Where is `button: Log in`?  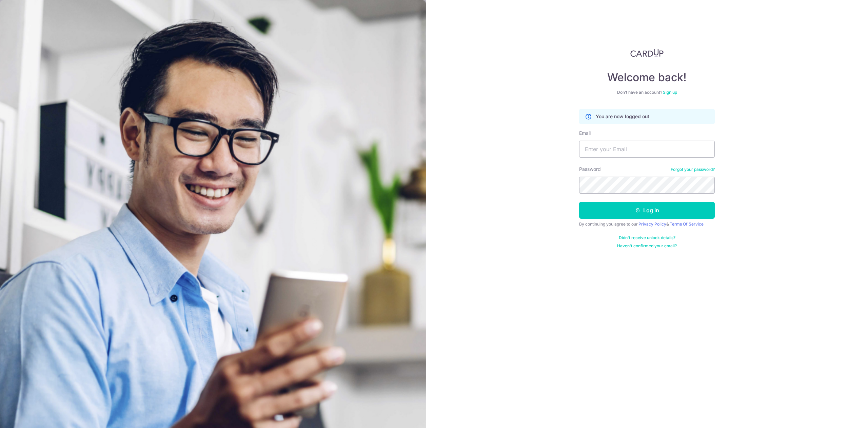 button: Log in is located at coordinates (647, 210).